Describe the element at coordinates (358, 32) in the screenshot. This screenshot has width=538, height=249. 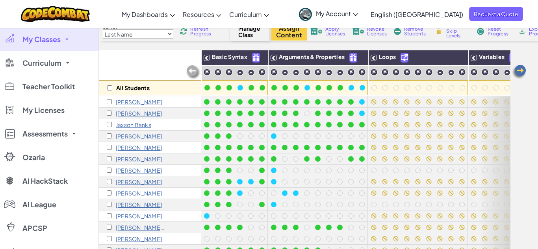
I see `img: IconLicenseRevoke.svg` at that location.